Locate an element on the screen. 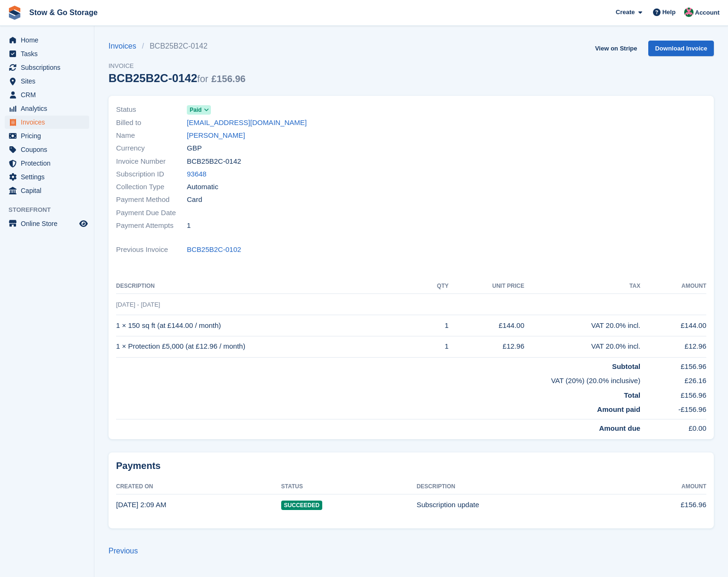  strong: Amount paid is located at coordinates (619, 409).